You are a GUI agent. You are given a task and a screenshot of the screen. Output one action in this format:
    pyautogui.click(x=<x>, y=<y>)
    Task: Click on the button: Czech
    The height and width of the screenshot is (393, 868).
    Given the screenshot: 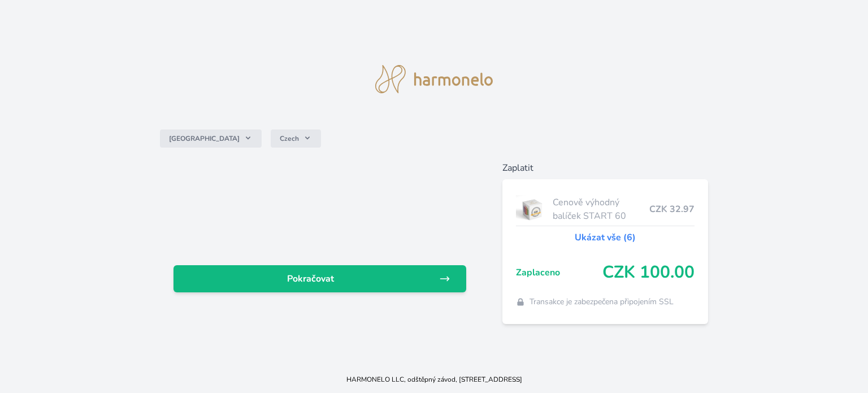 What is the action you would take?
    pyautogui.click(x=296, y=139)
    